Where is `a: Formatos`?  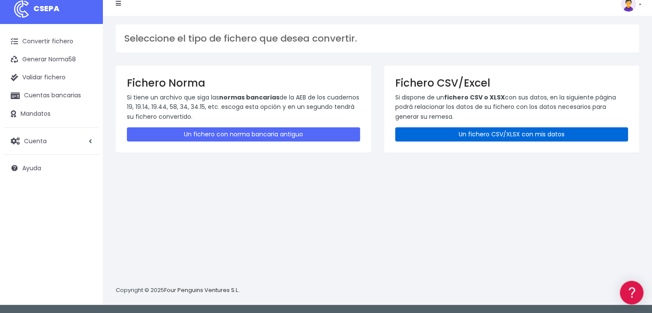
a: Formatos is located at coordinates (86, 115).